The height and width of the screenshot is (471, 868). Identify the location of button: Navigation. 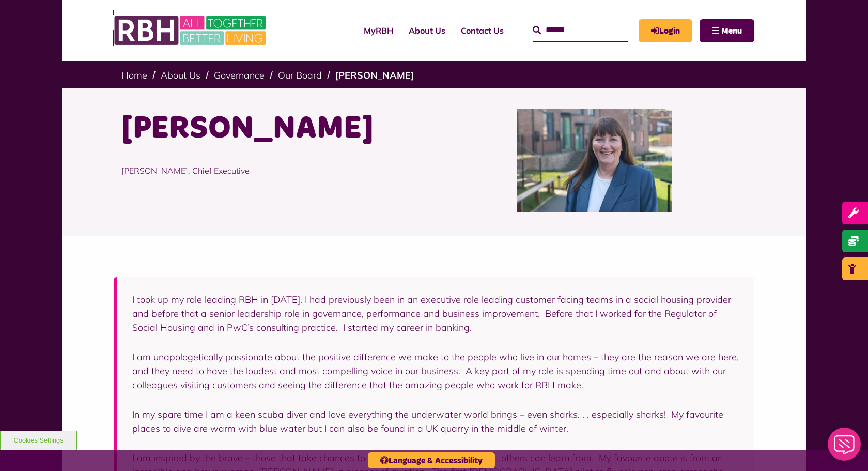
(727, 31).